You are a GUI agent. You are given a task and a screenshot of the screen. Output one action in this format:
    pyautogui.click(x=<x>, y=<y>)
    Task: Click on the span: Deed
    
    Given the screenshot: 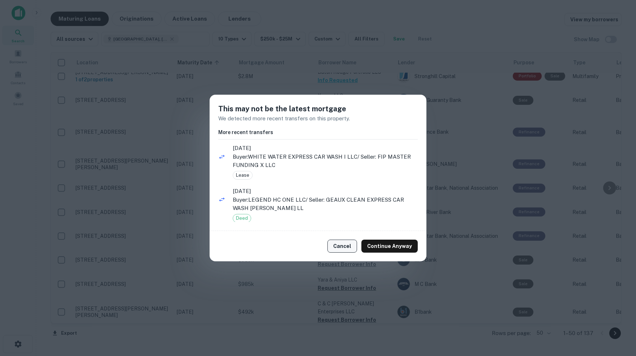 What is the action you would take?
    pyautogui.click(x=242, y=218)
    